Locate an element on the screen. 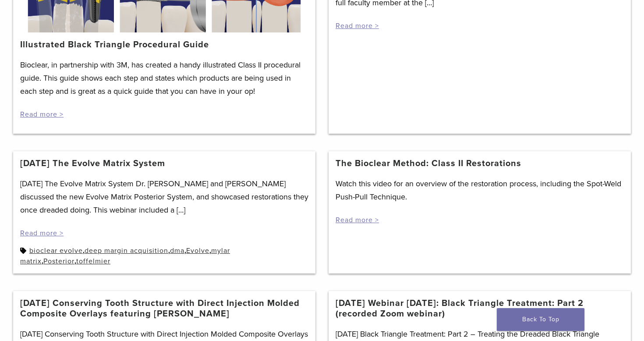 Image resolution: width=644 pixels, height=341 pixels. p: Watch this video for an overview of the restoration process, including the Spot-Weld Push-Pull Te... is located at coordinates (480, 190).